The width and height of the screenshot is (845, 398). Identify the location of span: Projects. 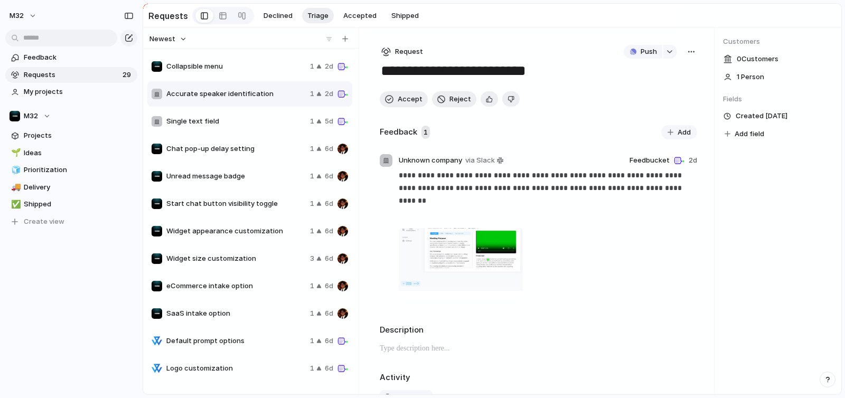
(79, 136).